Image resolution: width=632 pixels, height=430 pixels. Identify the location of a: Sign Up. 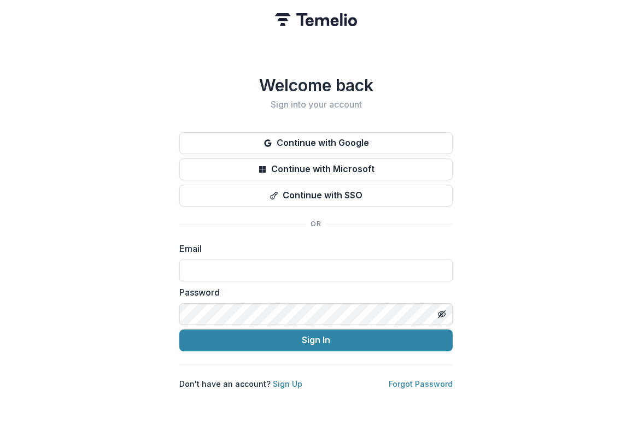
(287, 384).